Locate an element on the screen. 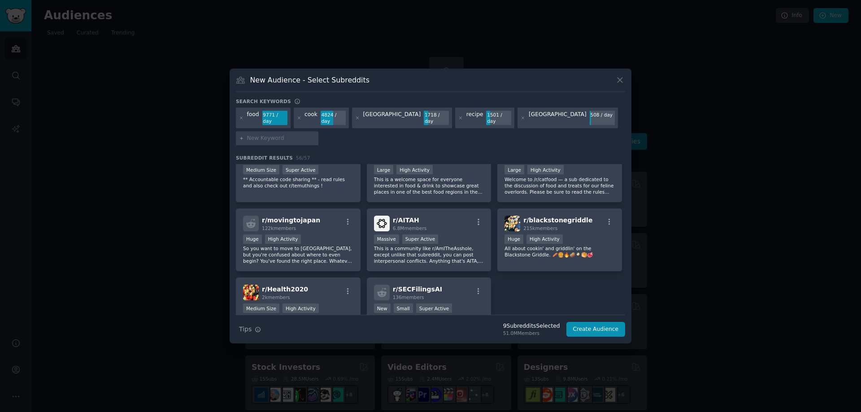 The height and width of the screenshot is (412, 861). span: 2k members is located at coordinates (276, 297).